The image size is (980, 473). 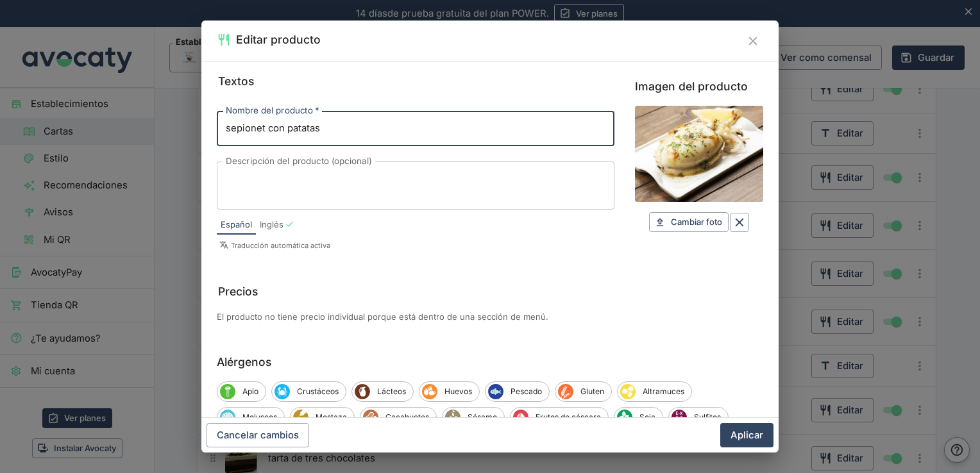 What do you see at coordinates (583, 392) in the screenshot?
I see `div: GlutenGluten` at bounding box center [583, 392].